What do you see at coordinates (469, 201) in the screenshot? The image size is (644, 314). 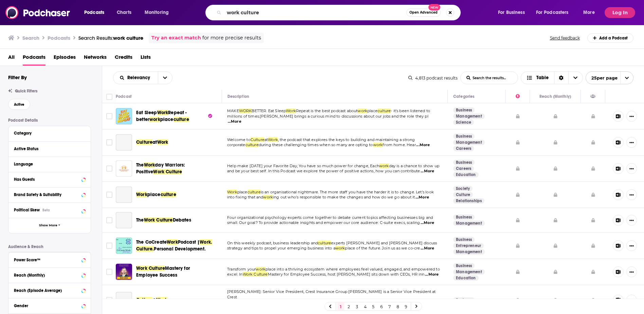 I see `a: Relationships` at bounding box center [469, 201].